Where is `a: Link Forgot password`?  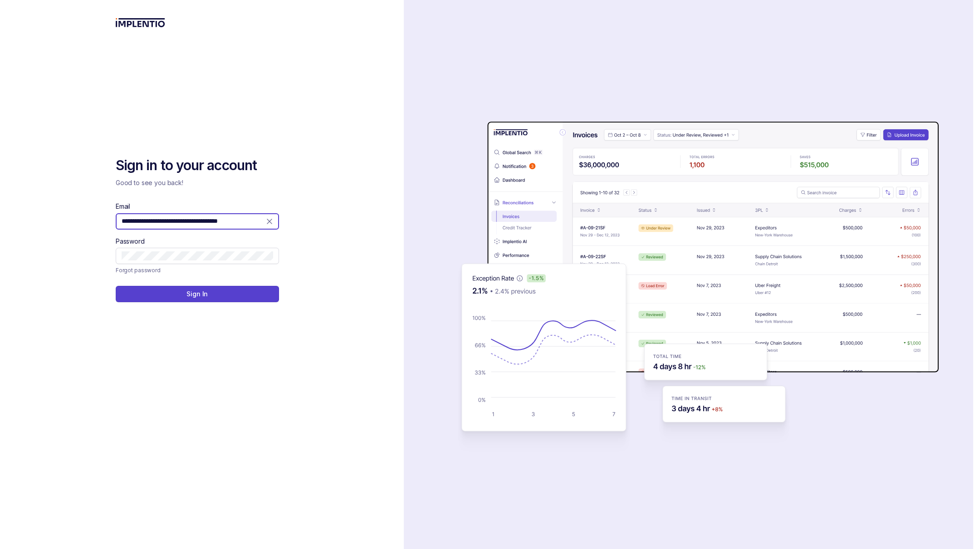
a: Link Forgot password is located at coordinates (138, 270).